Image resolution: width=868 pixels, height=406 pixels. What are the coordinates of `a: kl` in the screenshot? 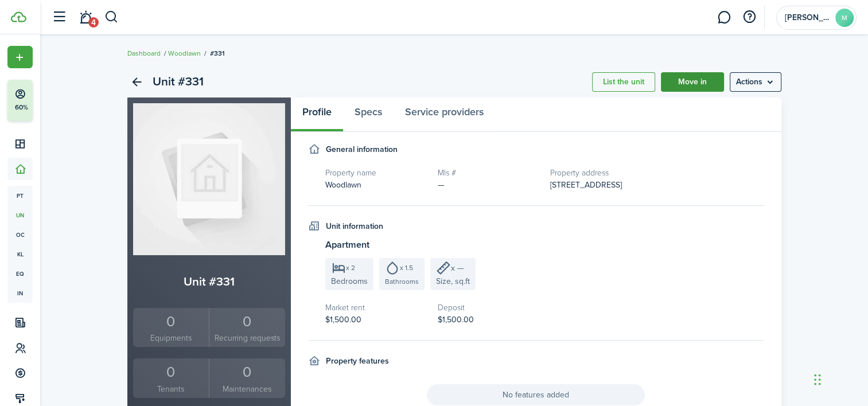 It's located at (20, 254).